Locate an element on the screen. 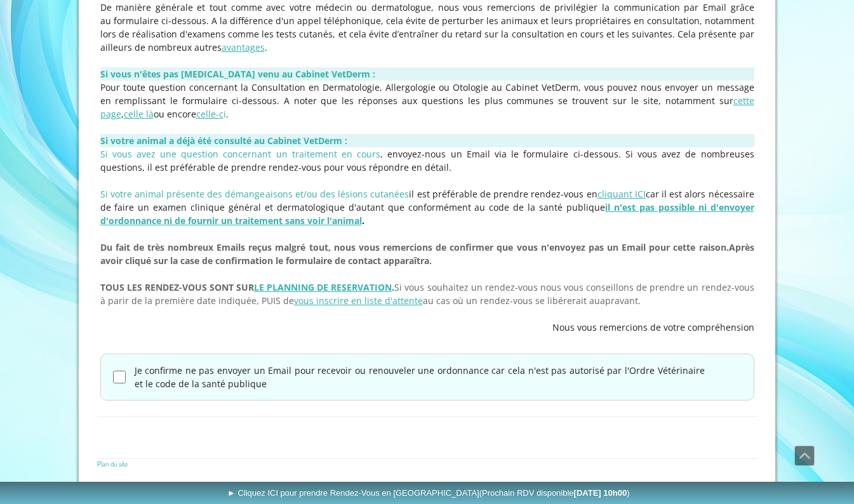 This screenshot has width=854, height=504. span: Du fait de très nombreux Emails reçus malgré tout, nous vous remercions de confirmer que vous n'e... is located at coordinates (414, 247).